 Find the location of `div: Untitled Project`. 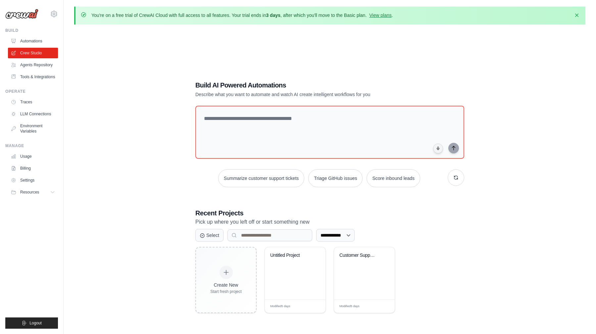

div: Untitled Project is located at coordinates (290, 255).